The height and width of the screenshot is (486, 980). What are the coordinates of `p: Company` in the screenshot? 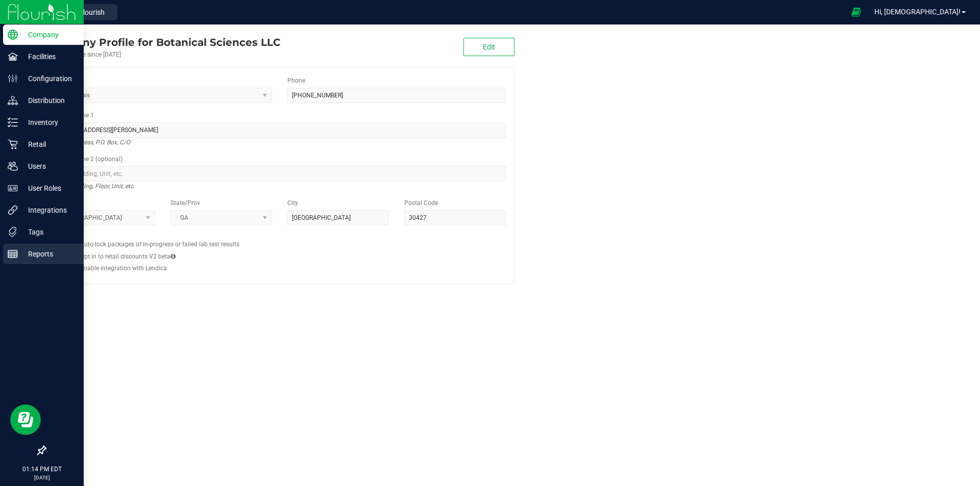 It's located at (48, 35).